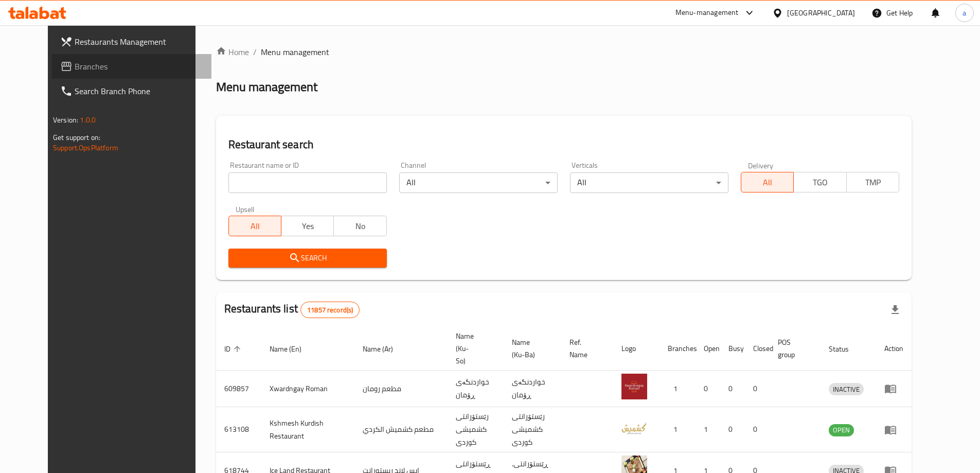 The width and height of the screenshot is (980, 473). What do you see at coordinates (292, 309) in the screenshot?
I see `h2: Restaurants list` at bounding box center [292, 309].